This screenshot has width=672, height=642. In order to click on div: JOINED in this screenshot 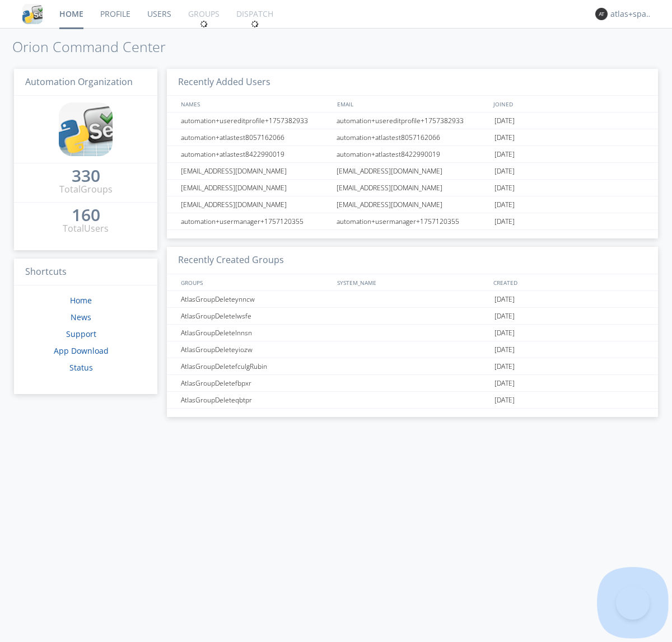, I will do `click(569, 104)`.